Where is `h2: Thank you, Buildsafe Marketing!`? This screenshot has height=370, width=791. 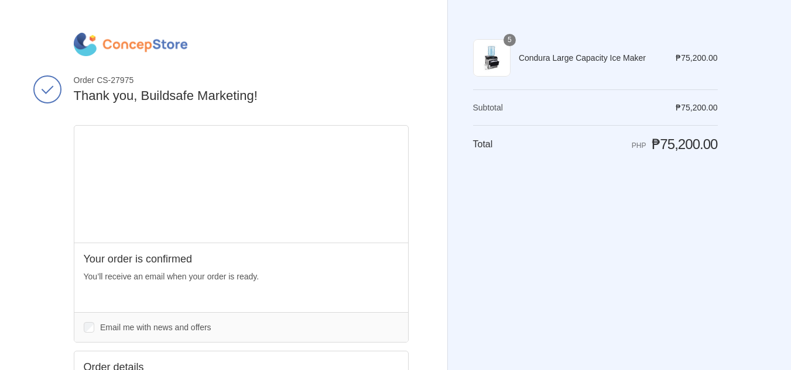
h2: Thank you, Buildsafe Marketing! is located at coordinates (241, 96).